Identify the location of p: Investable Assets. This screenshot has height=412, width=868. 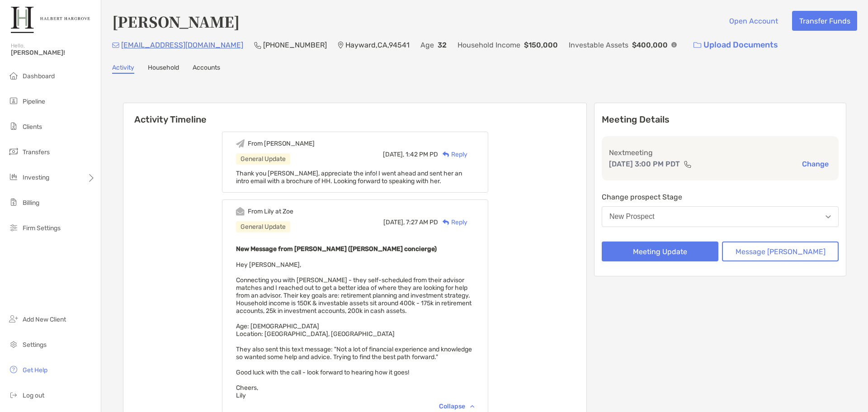
(599, 45).